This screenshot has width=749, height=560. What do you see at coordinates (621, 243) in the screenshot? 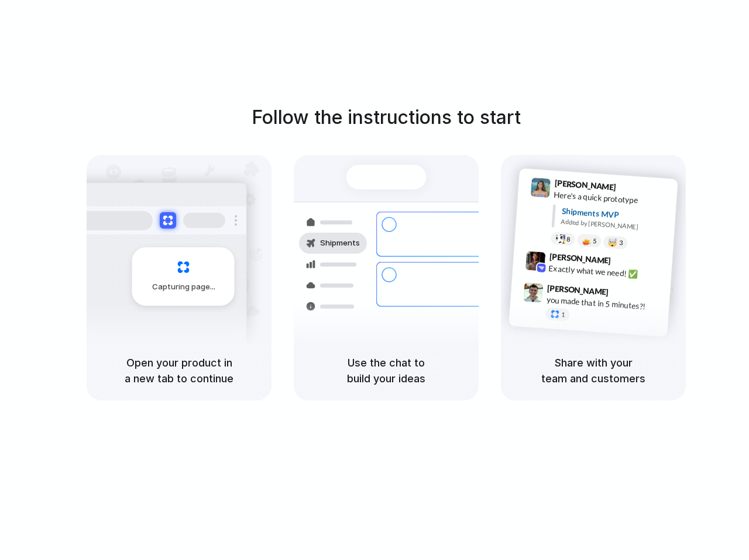
I see `span: 3` at bounding box center [621, 243].